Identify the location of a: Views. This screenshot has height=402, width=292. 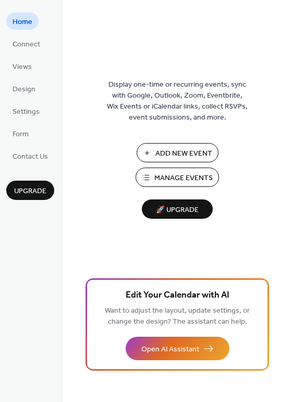
(22, 66).